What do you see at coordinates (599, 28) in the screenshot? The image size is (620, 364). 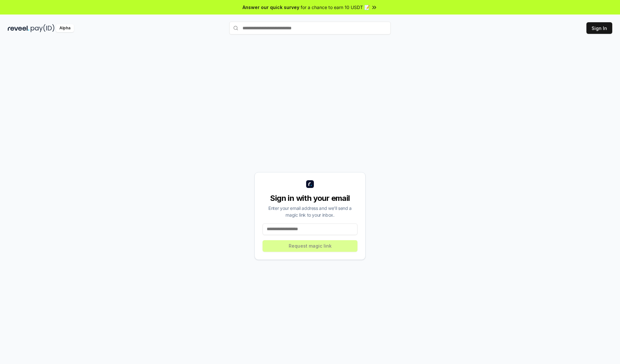 I see `button: Sign In` at bounding box center [599, 28].